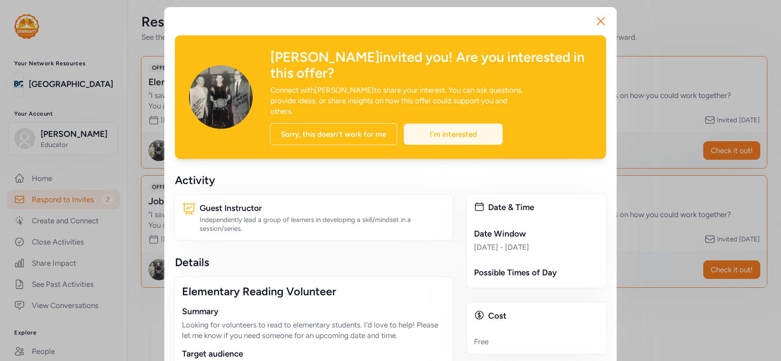 The width and height of the screenshot is (781, 361). I want to click on div: Sorry, this doesn't work for me, so click(334, 134).